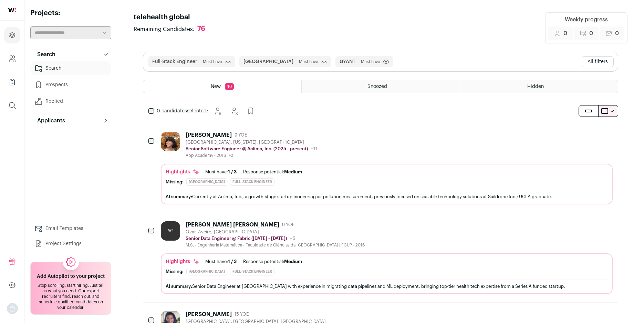  What do you see at coordinates (164, 29) in the screenshot?
I see `span: Remaining Candidates:` at bounding box center [164, 29].